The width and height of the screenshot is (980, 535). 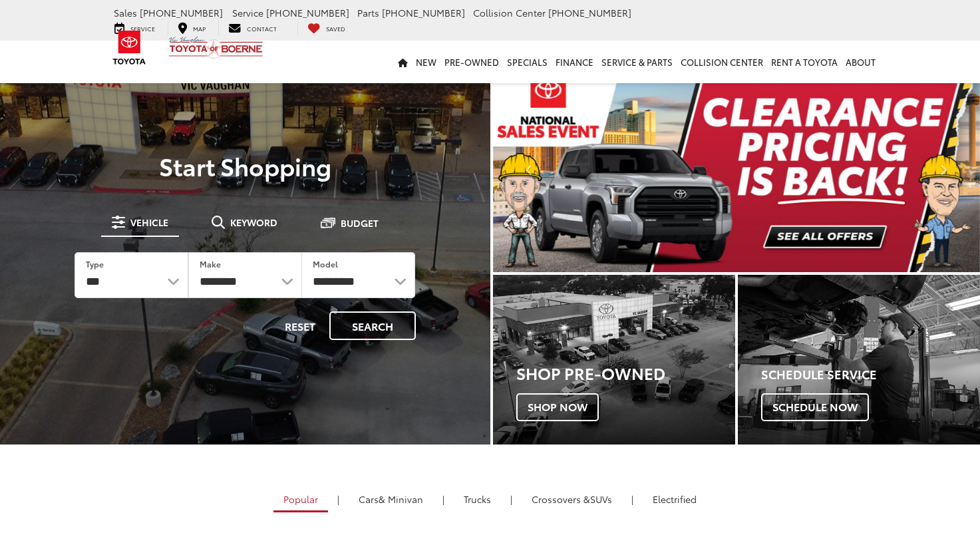 What do you see at coordinates (805, 62) in the screenshot?
I see `a: Rent a Toyota` at bounding box center [805, 62].